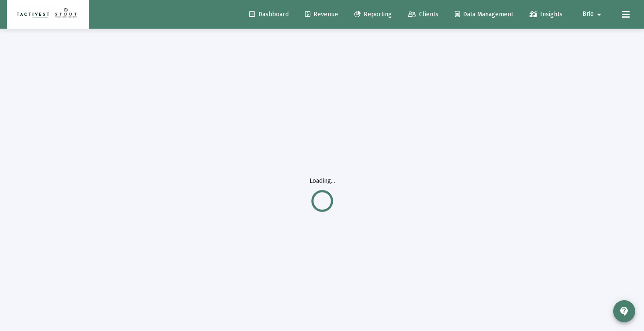  What do you see at coordinates (48, 14) in the screenshot?
I see `img: Dashboard` at bounding box center [48, 14].